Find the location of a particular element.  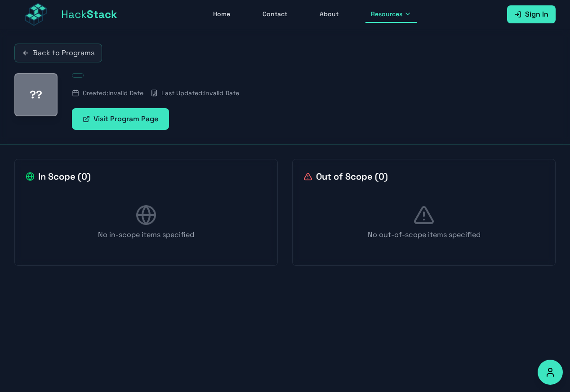

a: Sign In is located at coordinates (531, 14).